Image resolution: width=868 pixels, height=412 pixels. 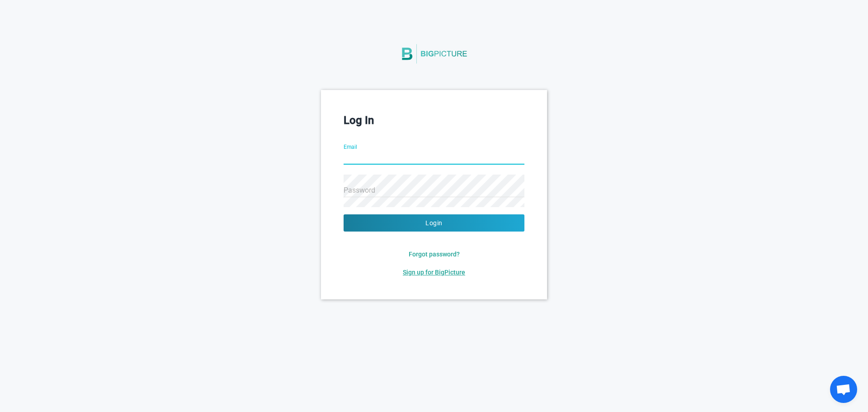 I want to click on span: Forgot password?, so click(x=434, y=254).